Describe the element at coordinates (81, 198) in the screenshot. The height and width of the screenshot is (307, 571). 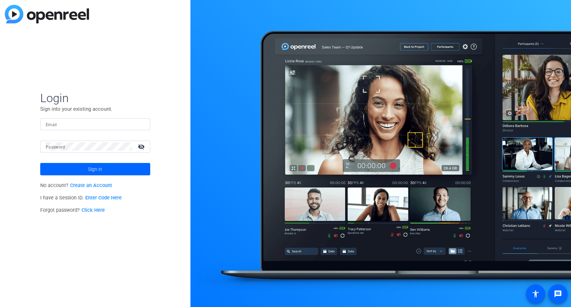
I see `span: I have a Session ID.` at that location.